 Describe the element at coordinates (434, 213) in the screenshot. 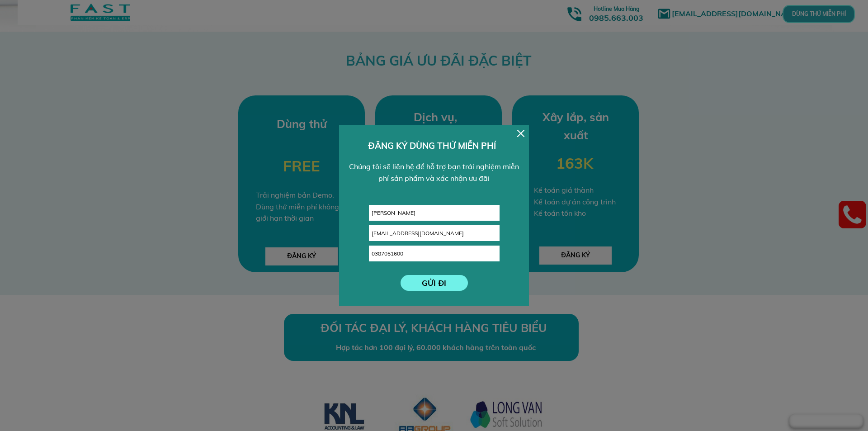

I see `input: Họ và tên` at that location.